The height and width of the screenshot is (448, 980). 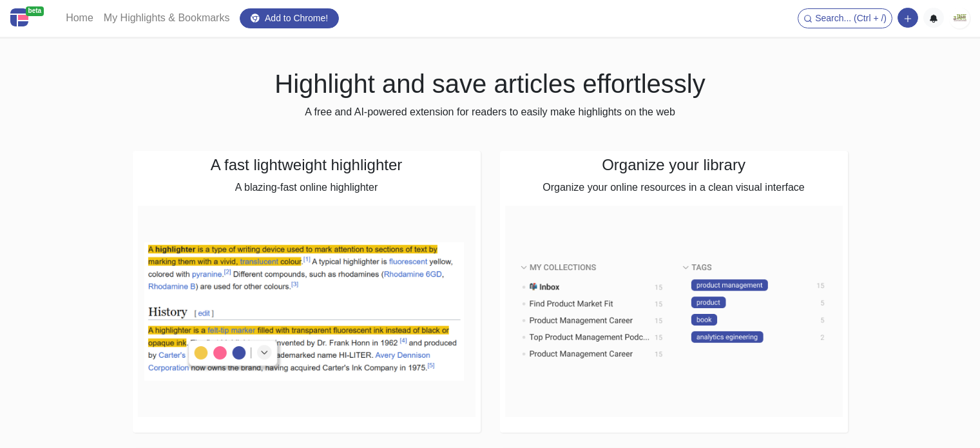 What do you see at coordinates (30, 18) in the screenshot?
I see `a: beta` at bounding box center [30, 18].